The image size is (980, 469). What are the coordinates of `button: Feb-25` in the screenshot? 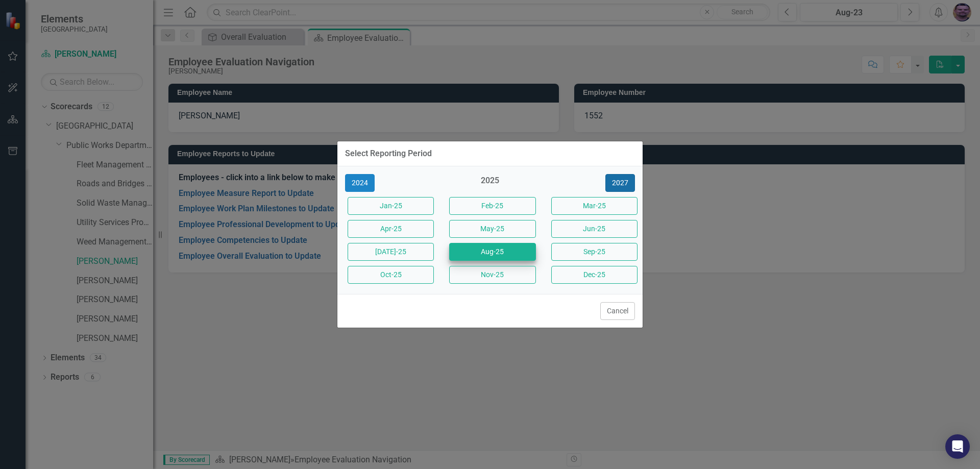 It's located at (492, 206).